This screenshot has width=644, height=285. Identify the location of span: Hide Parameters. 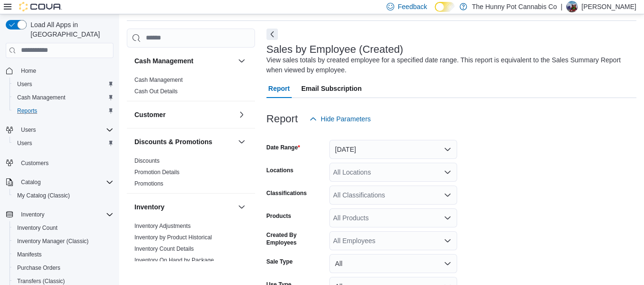
(346, 119).